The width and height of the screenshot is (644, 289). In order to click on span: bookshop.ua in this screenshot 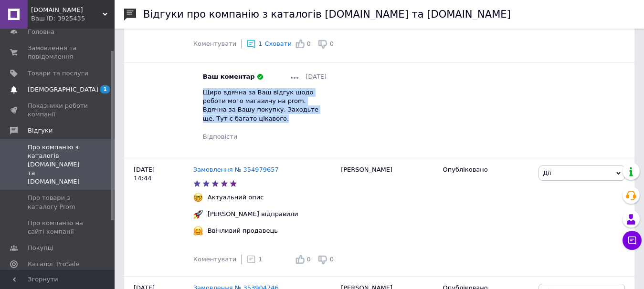, I will do `click(67, 10)`.